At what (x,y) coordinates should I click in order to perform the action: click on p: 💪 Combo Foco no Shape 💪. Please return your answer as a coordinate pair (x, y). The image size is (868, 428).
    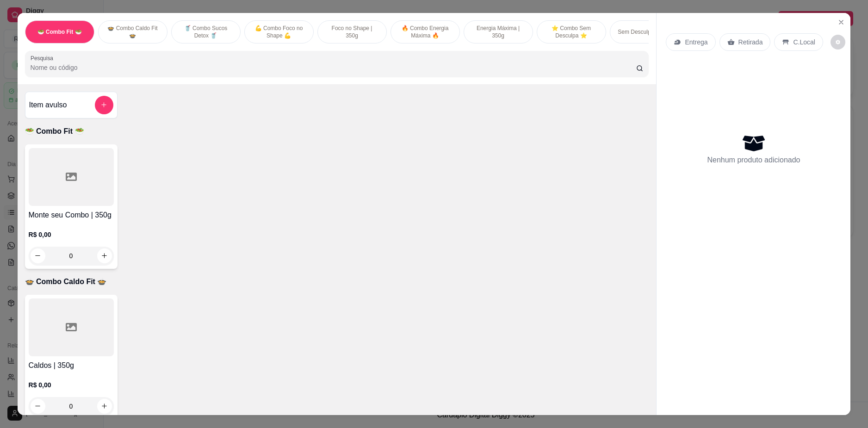
    Looking at the image, I should click on (279, 32).